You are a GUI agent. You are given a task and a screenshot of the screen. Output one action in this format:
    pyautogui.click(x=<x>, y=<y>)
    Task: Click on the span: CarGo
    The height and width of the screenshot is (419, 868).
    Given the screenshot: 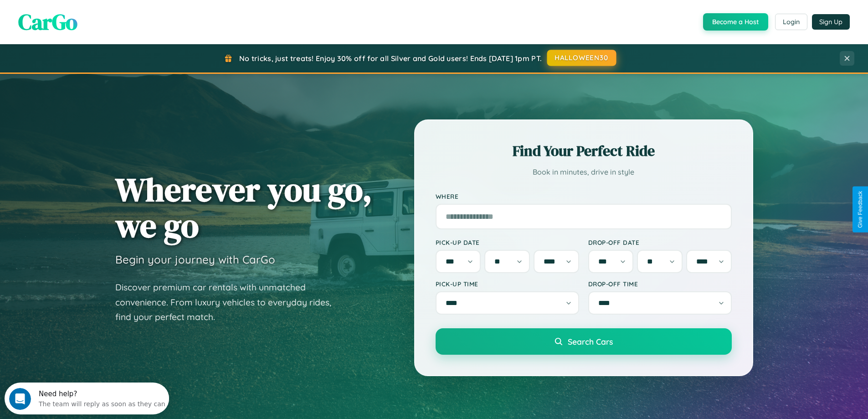 What is the action you would take?
    pyautogui.click(x=48, y=22)
    